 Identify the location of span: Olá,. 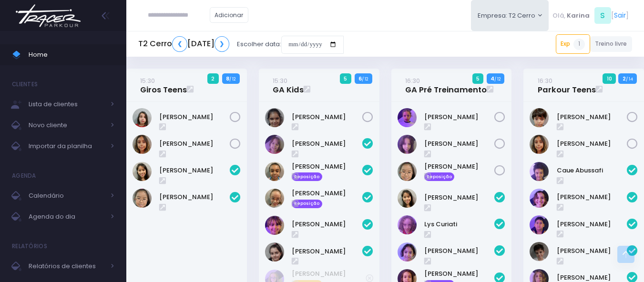
(558, 16).